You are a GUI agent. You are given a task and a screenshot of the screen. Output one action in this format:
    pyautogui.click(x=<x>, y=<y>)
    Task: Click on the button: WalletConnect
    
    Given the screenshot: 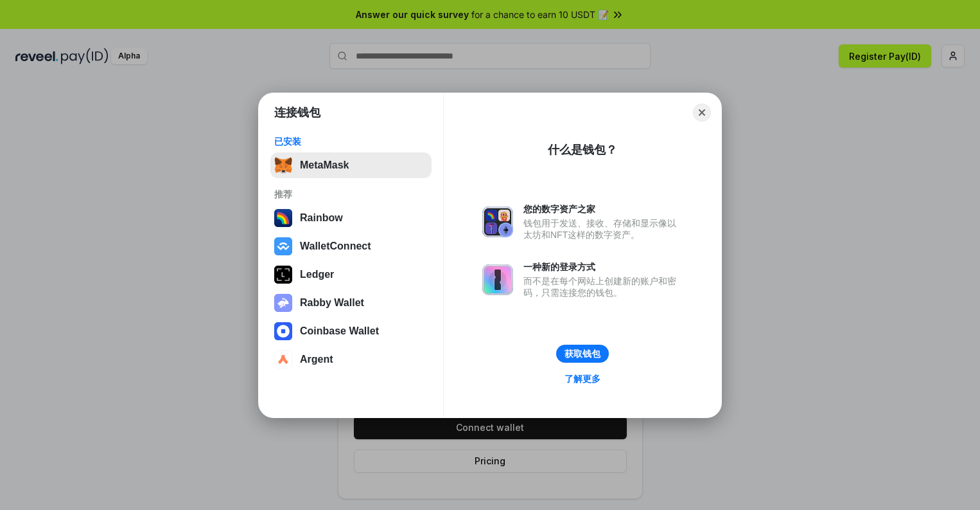 What is the action you would take?
    pyautogui.click(x=350, y=246)
    